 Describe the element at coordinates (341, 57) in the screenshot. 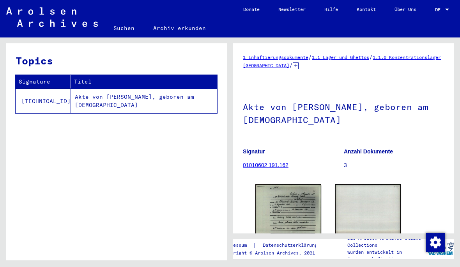

I see `a: 1.1 Lager und Ghettos` at that location.